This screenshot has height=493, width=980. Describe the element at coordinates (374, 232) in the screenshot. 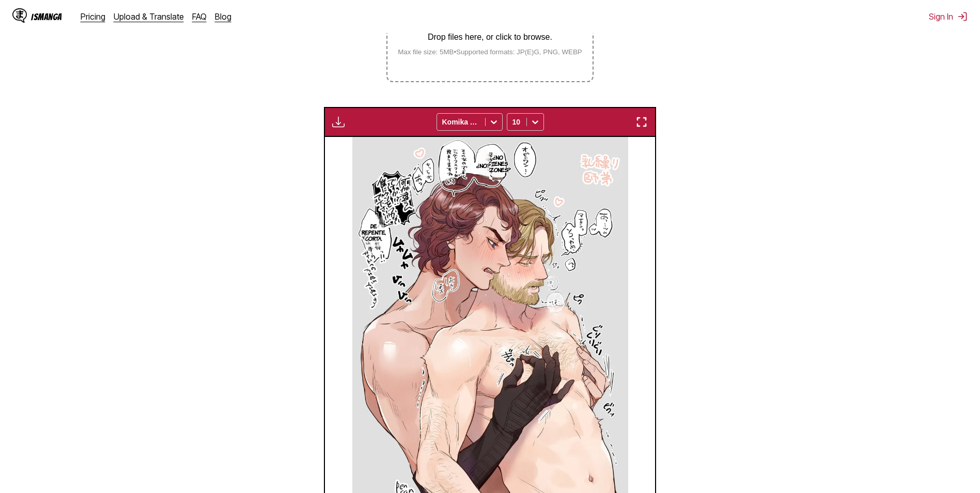

I see `p: De repente, corta.` at that location.